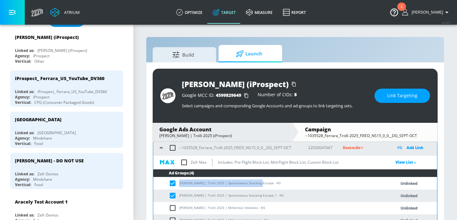 The width and height of the screenshot is (457, 220). Describe the element at coordinates (405, 162) in the screenshot. I see `a: View List ›` at that location.